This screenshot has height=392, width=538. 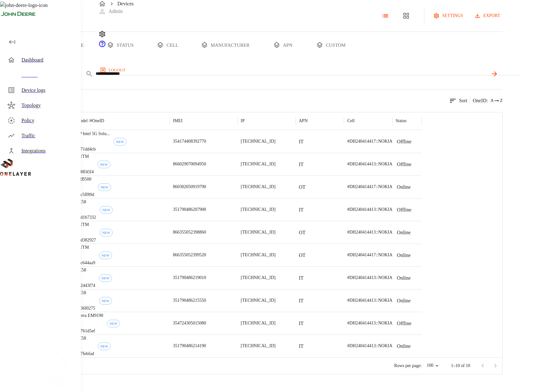 I want to click on p: #2d1b7332, so click(x=86, y=217).